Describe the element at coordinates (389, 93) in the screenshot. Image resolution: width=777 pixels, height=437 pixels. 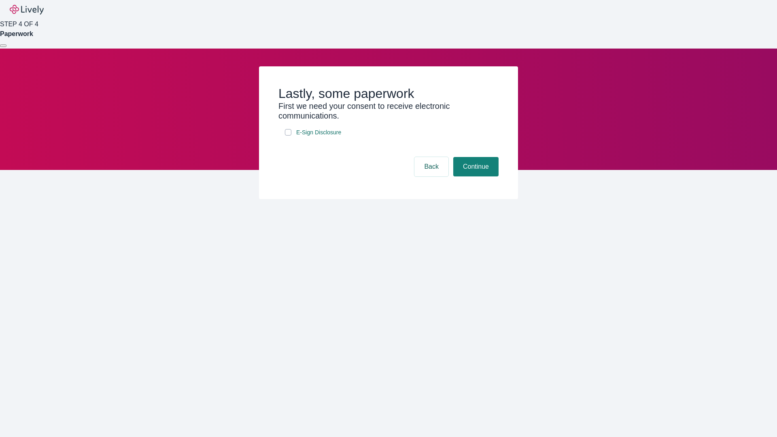
I see `h2: Lastly, some paperwork` at that location.